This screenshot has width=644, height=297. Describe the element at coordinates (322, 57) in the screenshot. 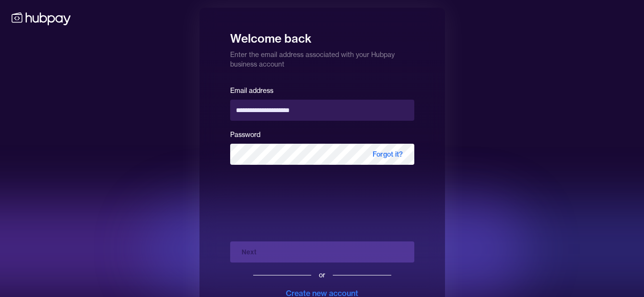

I see `p: Enter the email address associated with your Hubpay business account` at that location.